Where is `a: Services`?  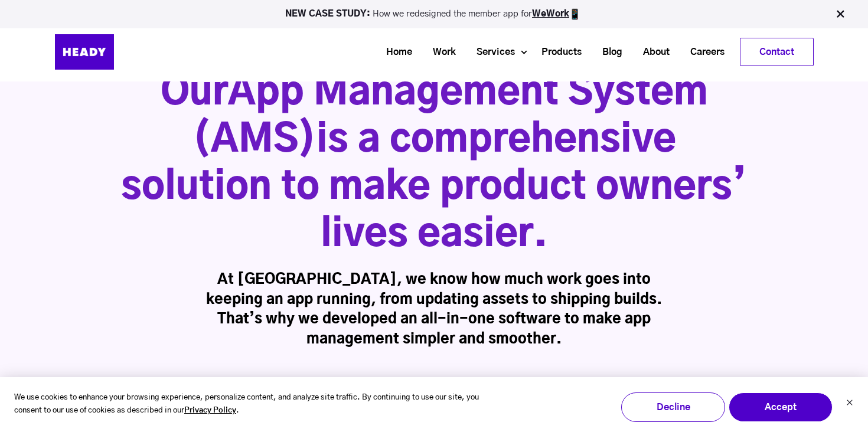
a: Services is located at coordinates (491, 52).